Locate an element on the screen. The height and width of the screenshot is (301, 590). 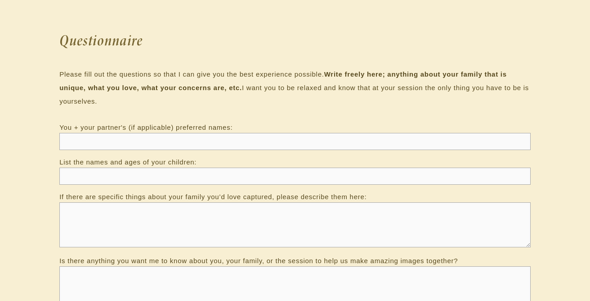
h2: Questionnaire is located at coordinates (295, 40).